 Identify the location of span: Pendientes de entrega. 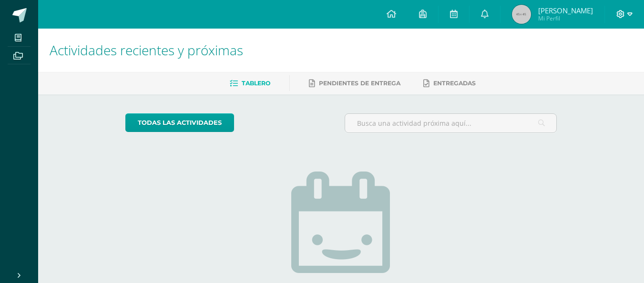
(360, 83).